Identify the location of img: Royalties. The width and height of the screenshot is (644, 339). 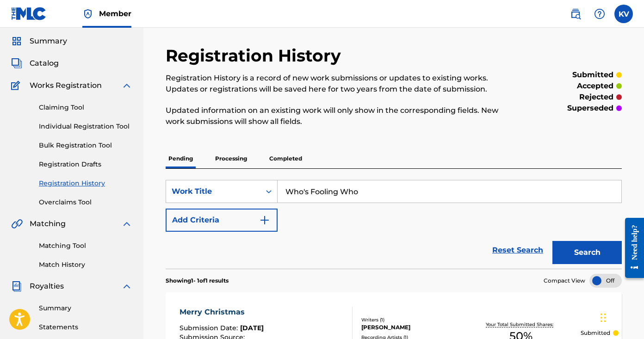
(17, 286).